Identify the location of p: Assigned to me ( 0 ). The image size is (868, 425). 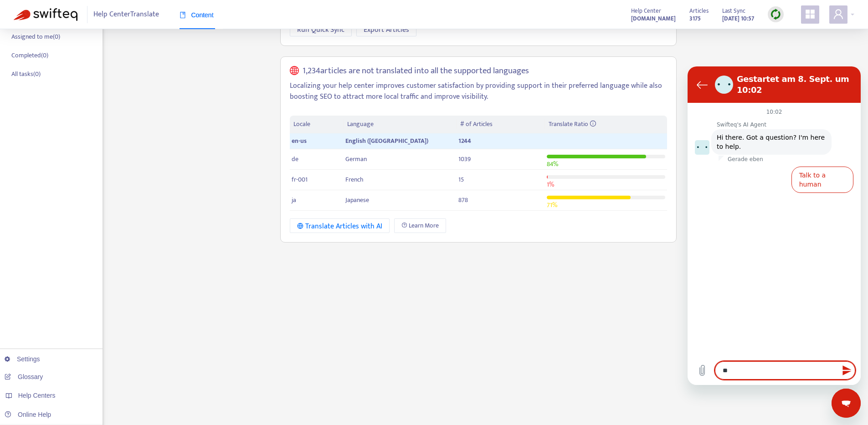
(35, 36).